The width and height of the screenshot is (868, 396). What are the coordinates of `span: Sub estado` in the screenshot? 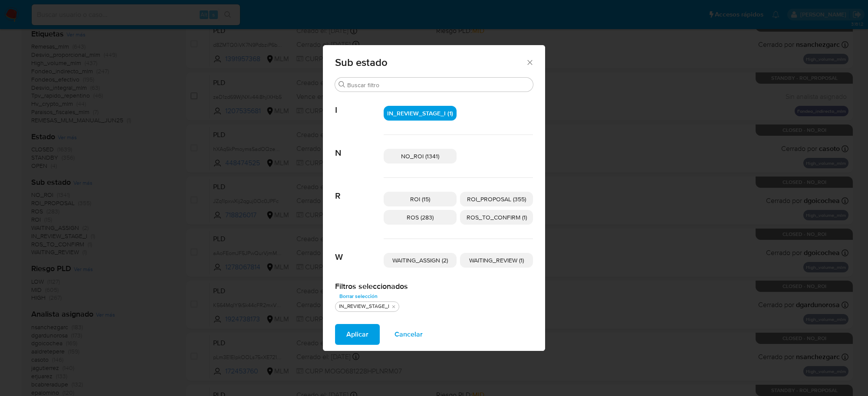 It's located at (431, 63).